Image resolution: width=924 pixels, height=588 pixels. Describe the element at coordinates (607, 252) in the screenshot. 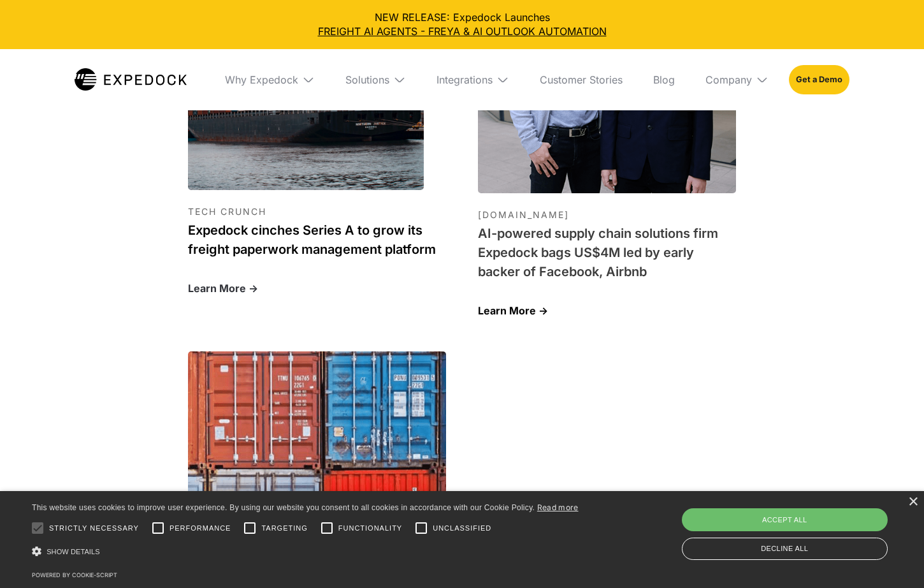

I see `h1: AI-powered supply chain solutions firm Expedock bags US$4M led by early backer of Facebook, Airbnb` at that location.